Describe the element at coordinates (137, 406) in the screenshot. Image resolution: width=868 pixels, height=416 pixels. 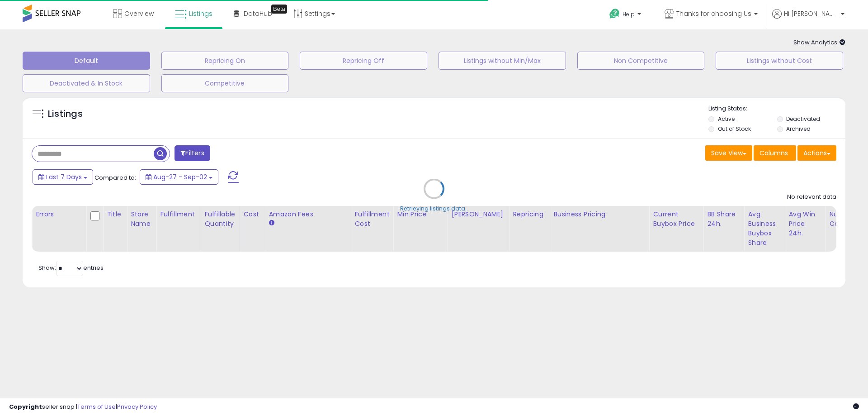
I see `a: Privacy Policy` at that location.